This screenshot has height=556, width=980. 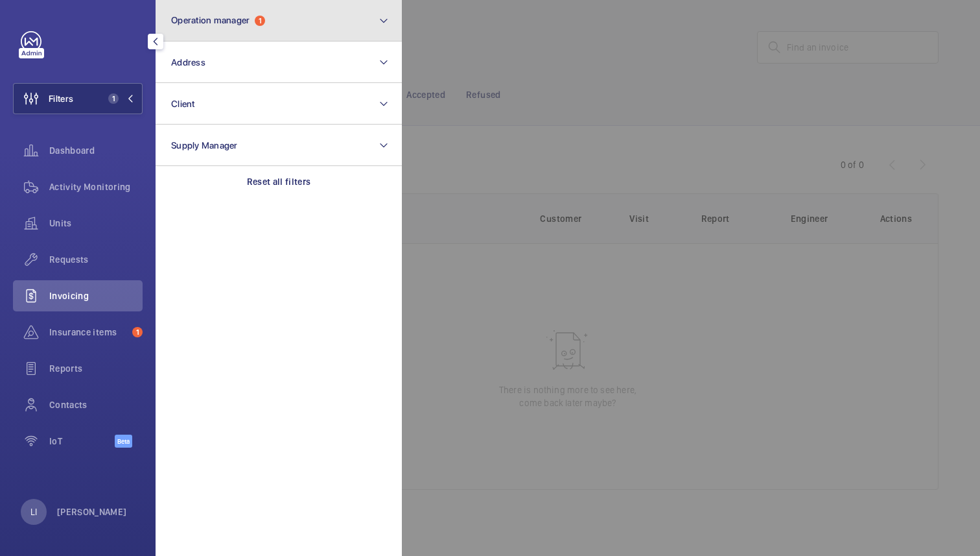 What do you see at coordinates (96, 295) in the screenshot?
I see `span: Invoicing` at bounding box center [96, 295].